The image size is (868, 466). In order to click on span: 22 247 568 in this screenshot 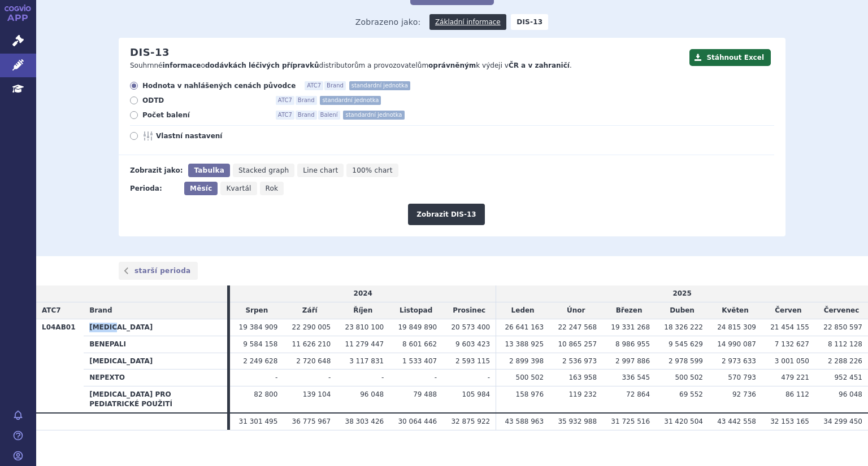, I will do `click(576, 327)`.